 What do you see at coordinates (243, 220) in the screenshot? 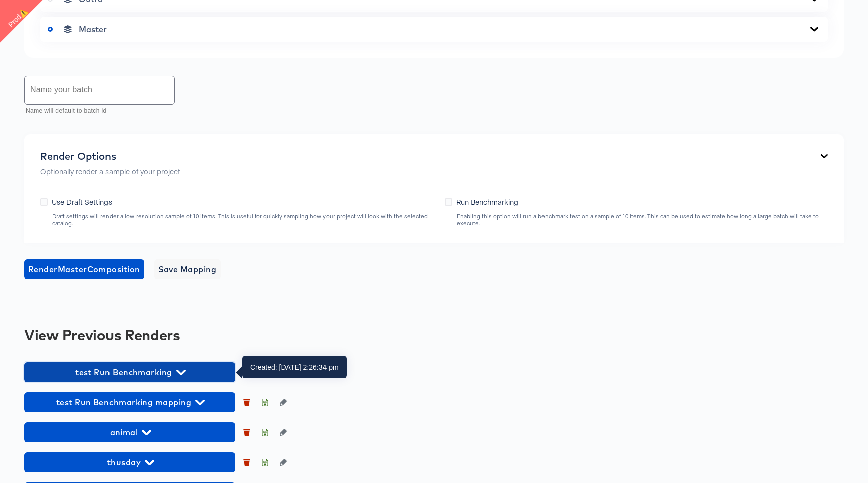
I see `div: Draft settings will render a low-resolution sample of 10 items. This is useful for quickly sampli...` at bounding box center [243, 220].